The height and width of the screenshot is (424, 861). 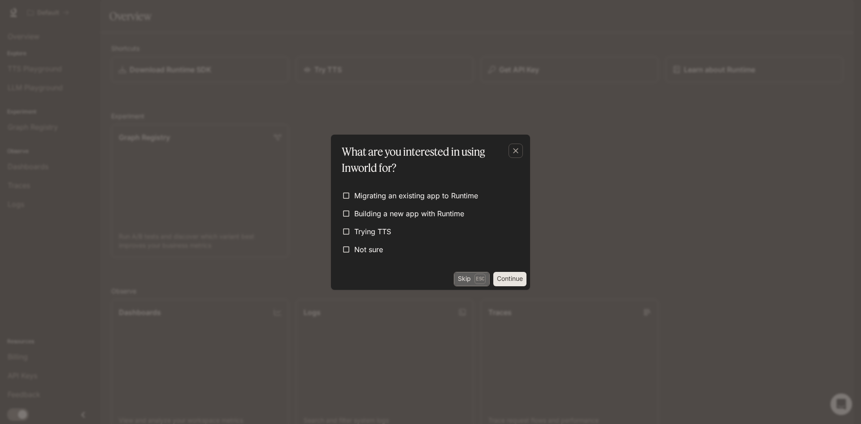 What do you see at coordinates (373, 232) in the screenshot?
I see `span: Trying TTS` at bounding box center [373, 232].